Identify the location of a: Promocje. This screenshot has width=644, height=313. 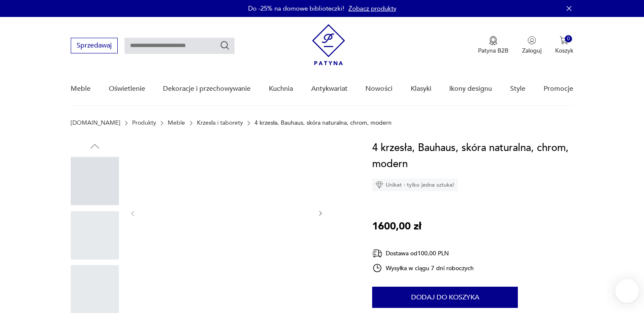
(559, 88).